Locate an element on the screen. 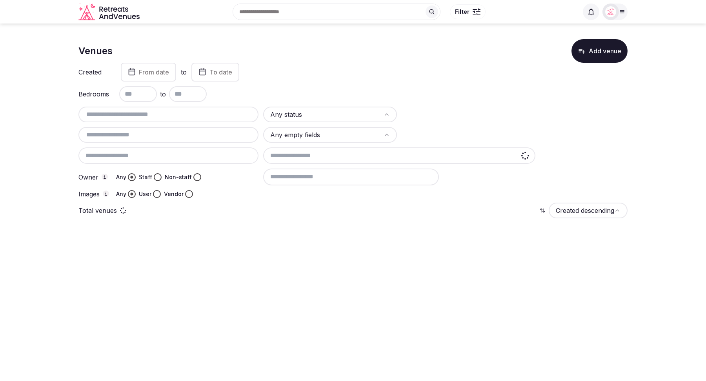  label: Vendor is located at coordinates (174, 194).